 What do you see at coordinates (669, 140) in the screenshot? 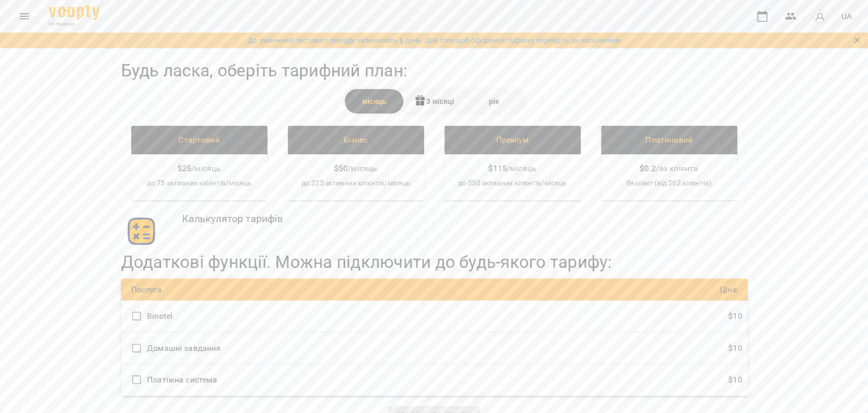
I see `div: Платиновий` at bounding box center [669, 140].